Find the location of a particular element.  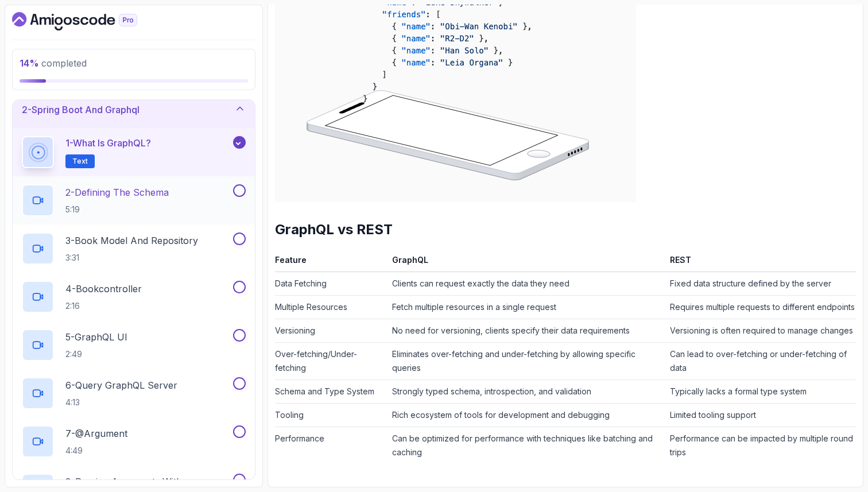

button: 3-Book Model And Repository3:31 is located at coordinates (134, 249).